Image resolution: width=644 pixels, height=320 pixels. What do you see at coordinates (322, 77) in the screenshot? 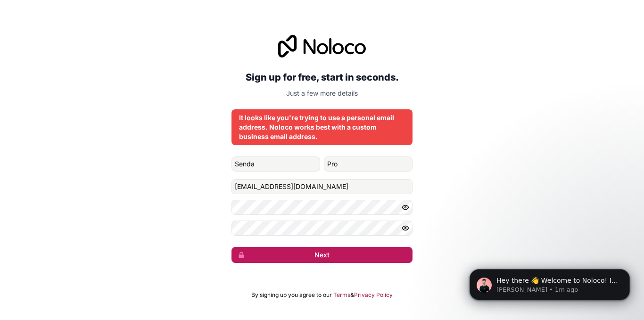
I see `h2: Sign up for free, start in seconds.` at bounding box center [322, 77].